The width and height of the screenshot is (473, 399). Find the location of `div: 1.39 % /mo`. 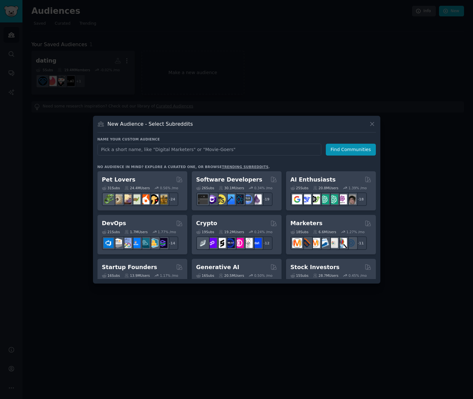

div: 1.39 % /mo is located at coordinates (358, 188).